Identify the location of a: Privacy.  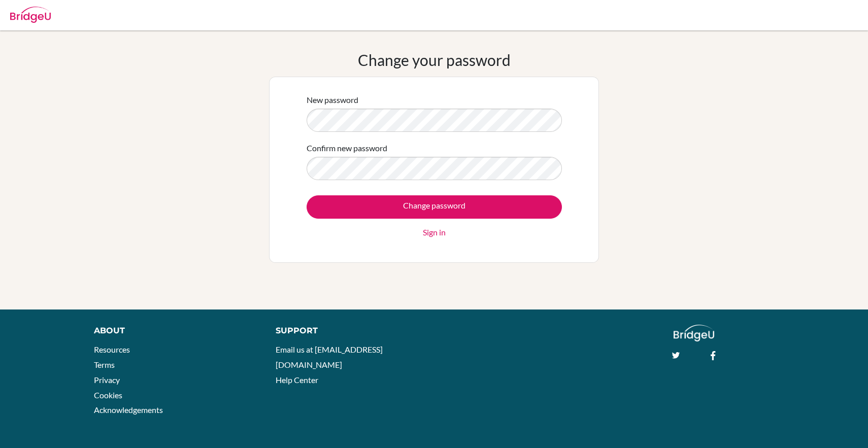
(106, 379).